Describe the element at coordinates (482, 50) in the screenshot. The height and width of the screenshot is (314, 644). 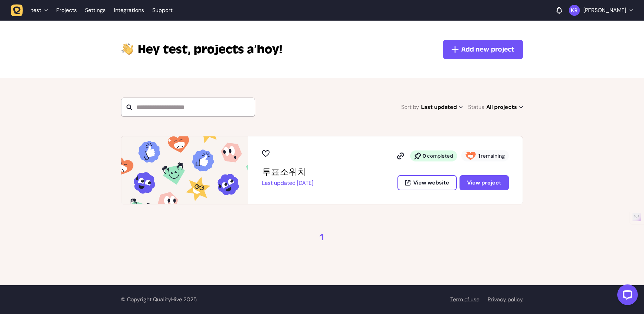
I see `button: Add new project` at that location.